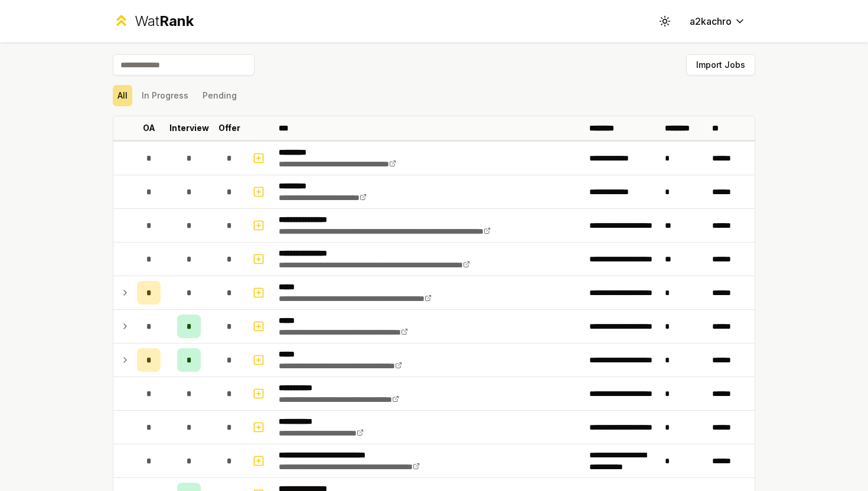  What do you see at coordinates (717, 21) in the screenshot?
I see `button: a2kachro` at bounding box center [717, 21].